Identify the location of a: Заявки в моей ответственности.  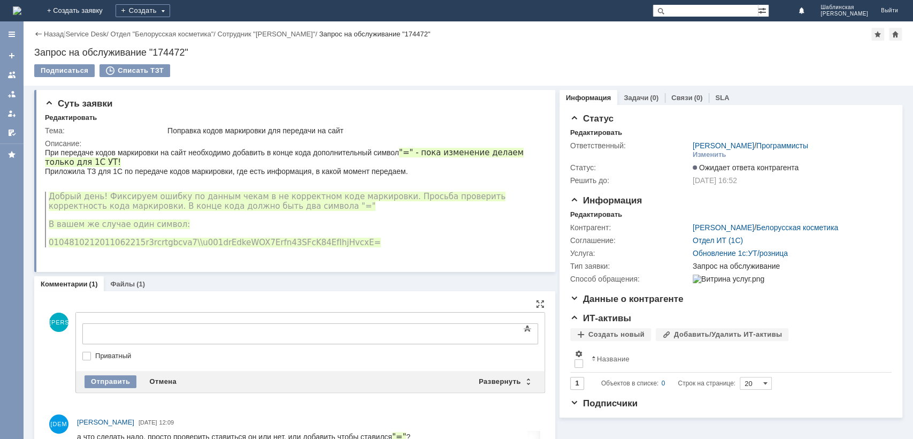
(12, 94).